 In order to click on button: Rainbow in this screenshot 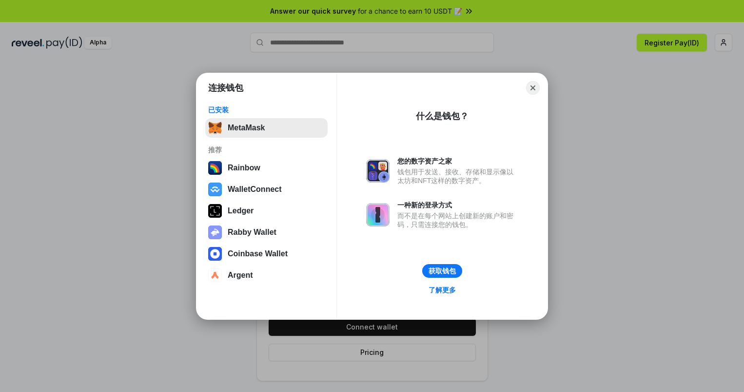, I will do `click(266, 168)`.